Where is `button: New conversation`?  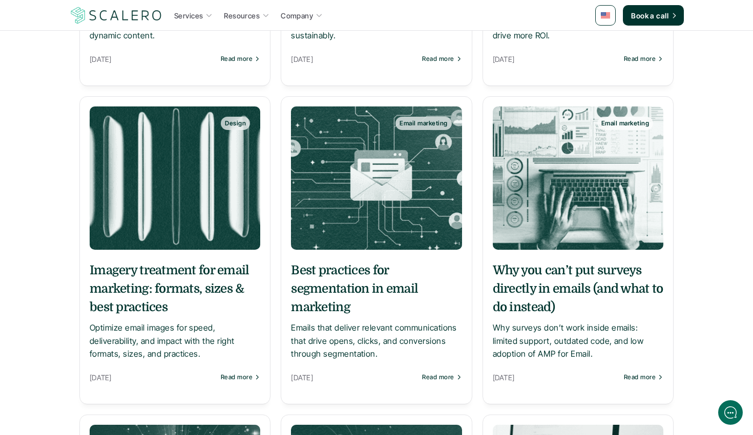
button: New conversation is located at coordinates (102, 146).